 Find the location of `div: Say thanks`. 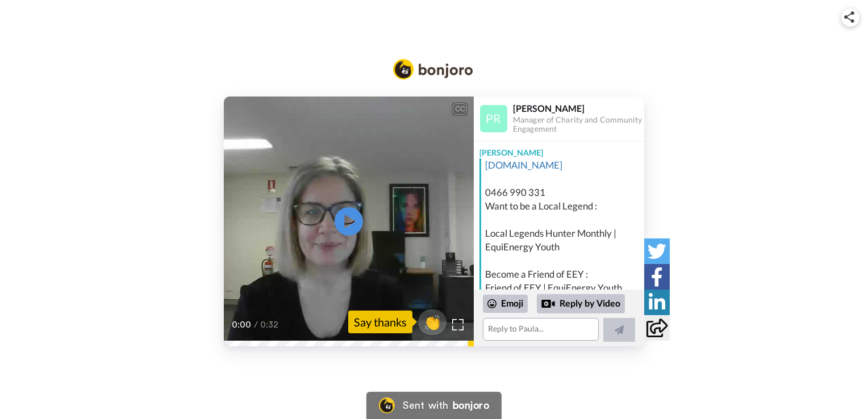

div: Say thanks is located at coordinates (380, 322).